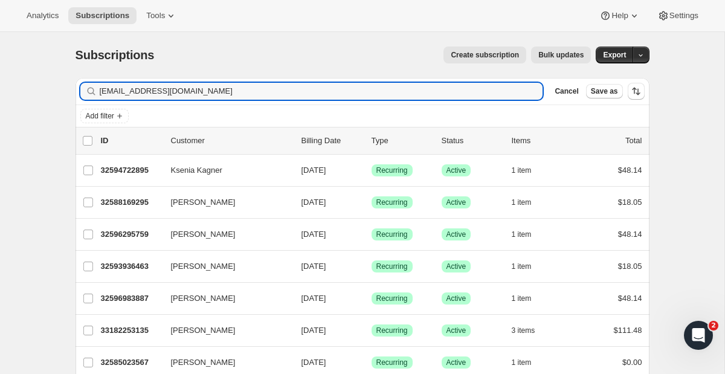 The width and height of the screenshot is (725, 374). Describe the element at coordinates (131, 362) in the screenshot. I see `p: 32585023567` at that location.